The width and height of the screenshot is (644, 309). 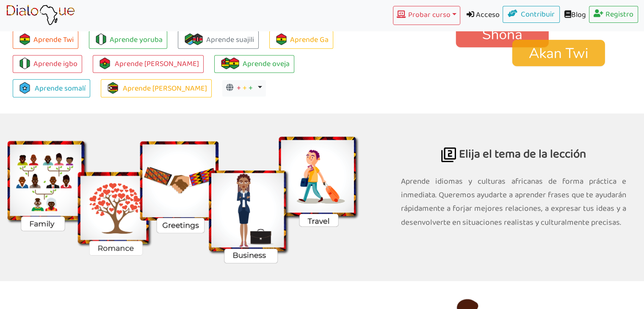 What do you see at coordinates (113, 88) in the screenshot?
I see `img: zimbabwe.93903875.png` at bounding box center [113, 88].